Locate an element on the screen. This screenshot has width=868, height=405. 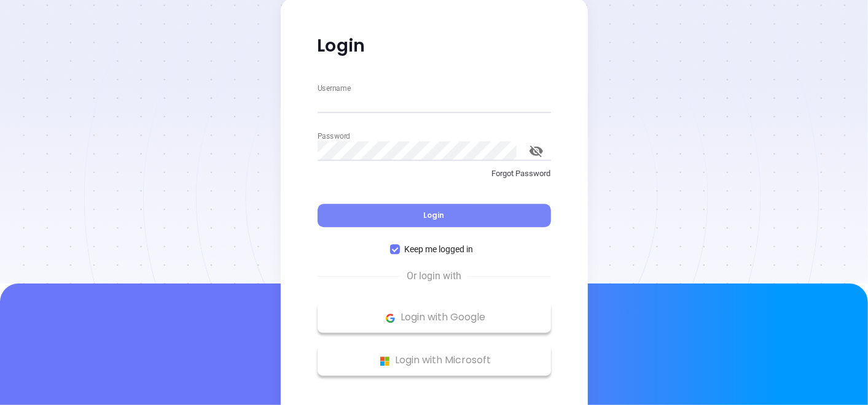
p: Login is located at coordinates (434, 47).